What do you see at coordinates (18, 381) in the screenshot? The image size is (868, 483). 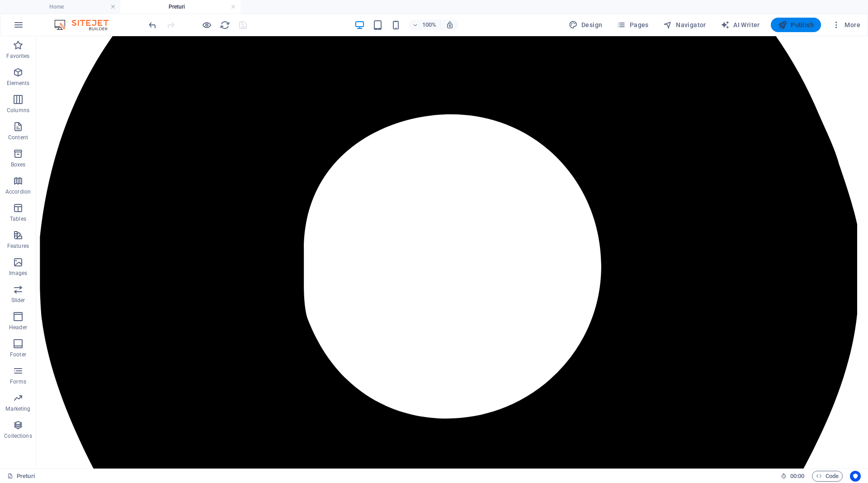 I see `p: Forms` at bounding box center [18, 381].